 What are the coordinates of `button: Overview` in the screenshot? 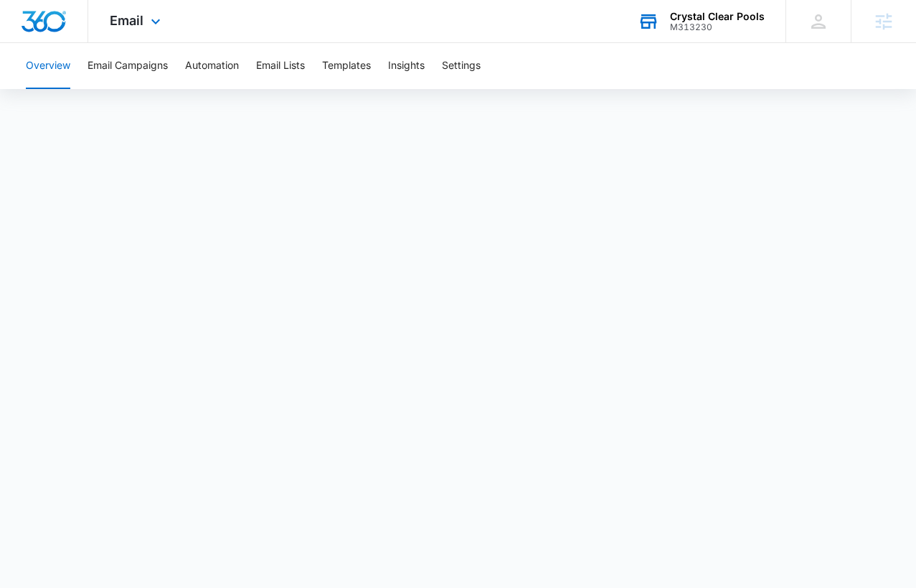 It's located at (48, 66).